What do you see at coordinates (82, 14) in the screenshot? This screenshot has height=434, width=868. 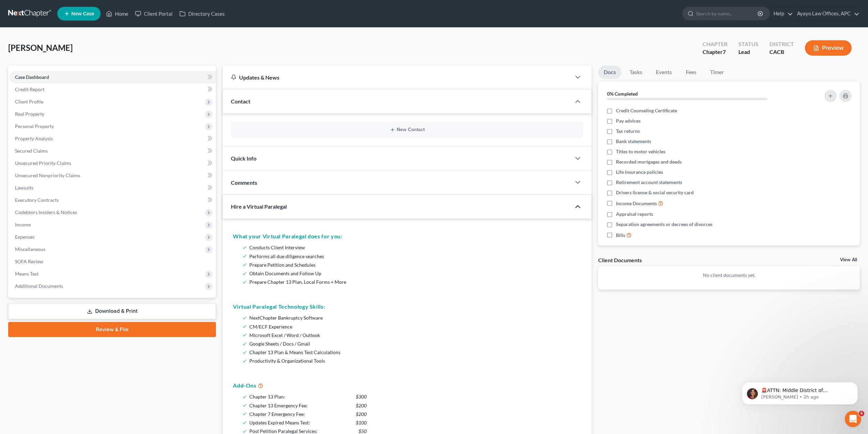 I see `span: New Case` at bounding box center [82, 14].